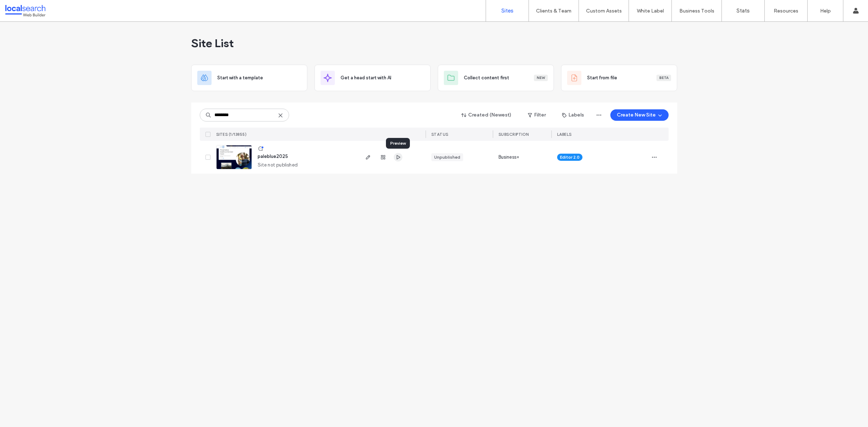 The image size is (868, 427). Describe the element at coordinates (213, 44) in the screenshot. I see `span: Site List` at that location.